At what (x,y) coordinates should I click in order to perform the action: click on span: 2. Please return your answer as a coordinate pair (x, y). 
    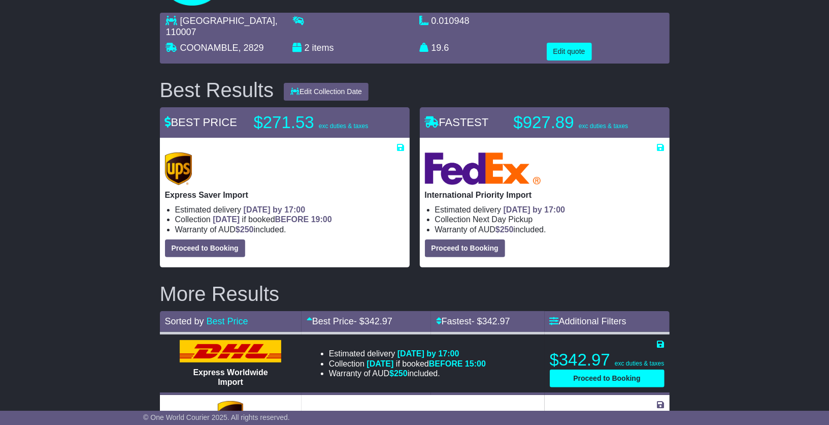
    Looking at the image, I should click on (307, 48).